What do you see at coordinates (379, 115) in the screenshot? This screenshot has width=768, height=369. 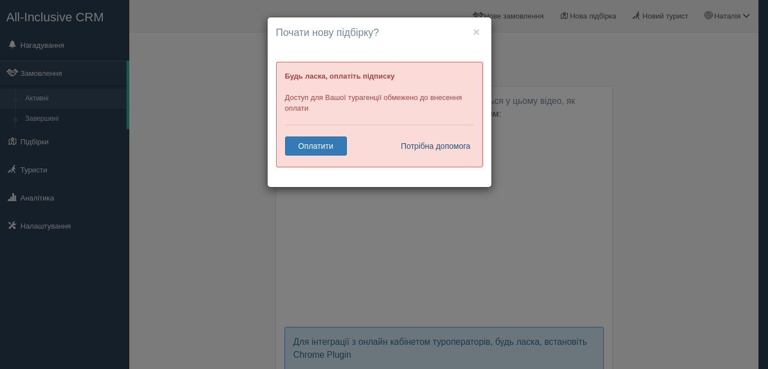 I see `div: Доступ для Вашої турагенції обмежено до внесення оплати` at bounding box center [379, 115].